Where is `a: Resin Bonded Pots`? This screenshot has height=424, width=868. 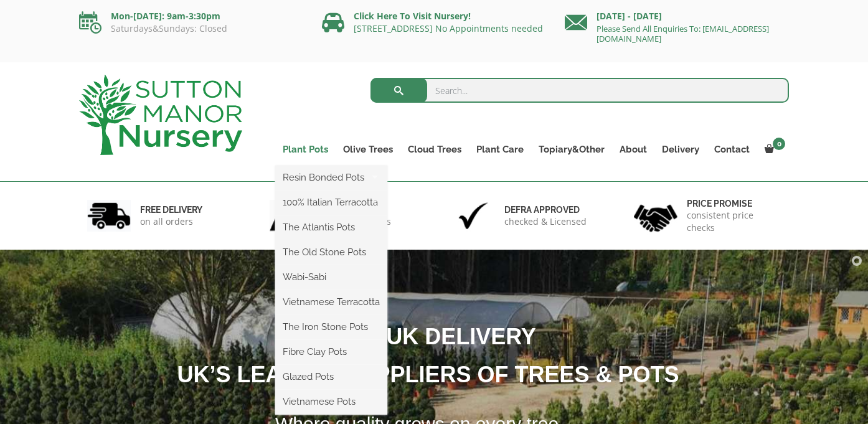 a: Resin Bonded Pots is located at coordinates (331, 177).